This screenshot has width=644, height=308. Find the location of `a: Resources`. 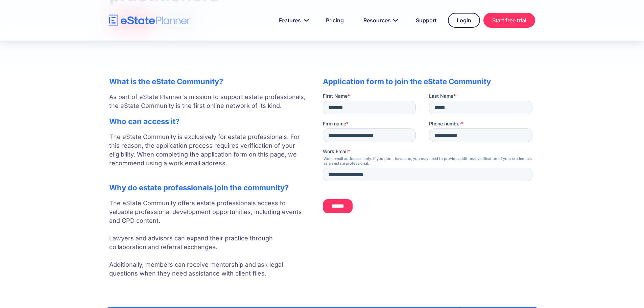

a: Resources is located at coordinates (379, 21).